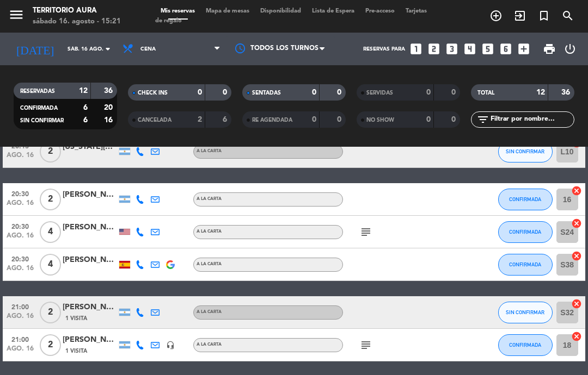 This screenshot has width=588, height=375. What do you see at coordinates (496, 16) in the screenshot?
I see `span: RESERVAR MESA` at bounding box center [496, 16].